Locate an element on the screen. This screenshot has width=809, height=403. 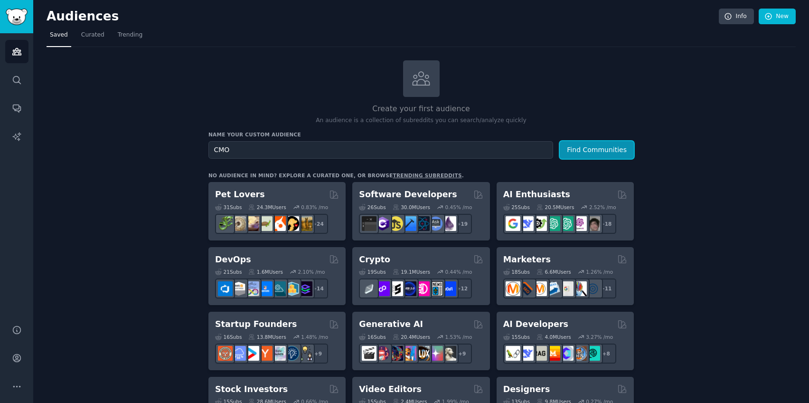
div: No audience in mind? Explore a curated one, or browse . is located at coordinates (336, 175).